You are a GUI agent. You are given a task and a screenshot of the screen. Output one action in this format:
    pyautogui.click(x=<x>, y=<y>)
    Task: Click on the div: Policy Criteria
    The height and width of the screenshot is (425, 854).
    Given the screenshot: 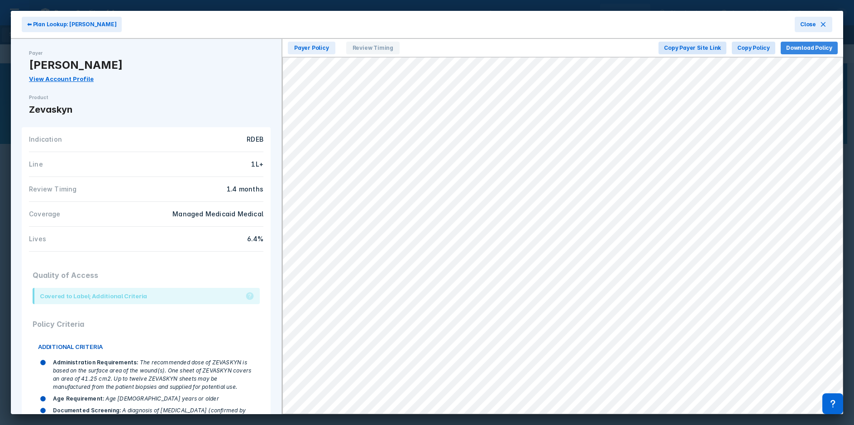 What is the action you would take?
    pyautogui.click(x=146, y=324)
    